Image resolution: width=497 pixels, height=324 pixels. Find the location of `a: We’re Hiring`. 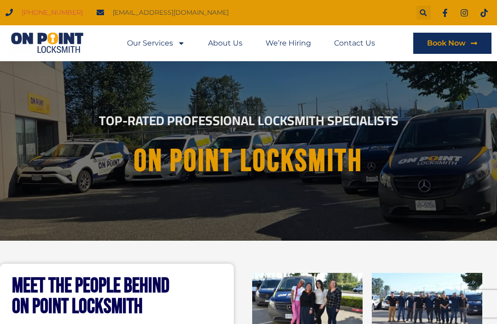

a: We’re Hiring is located at coordinates (288, 43).